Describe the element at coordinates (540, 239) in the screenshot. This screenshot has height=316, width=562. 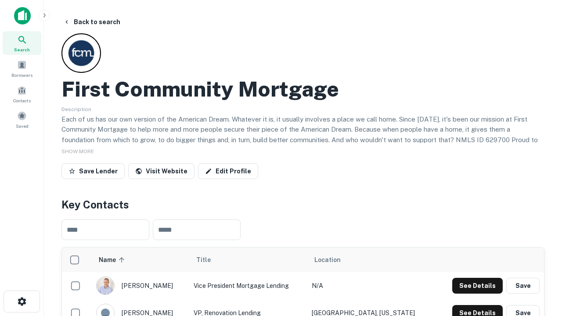
I see `div: Chat Widget` at that location.